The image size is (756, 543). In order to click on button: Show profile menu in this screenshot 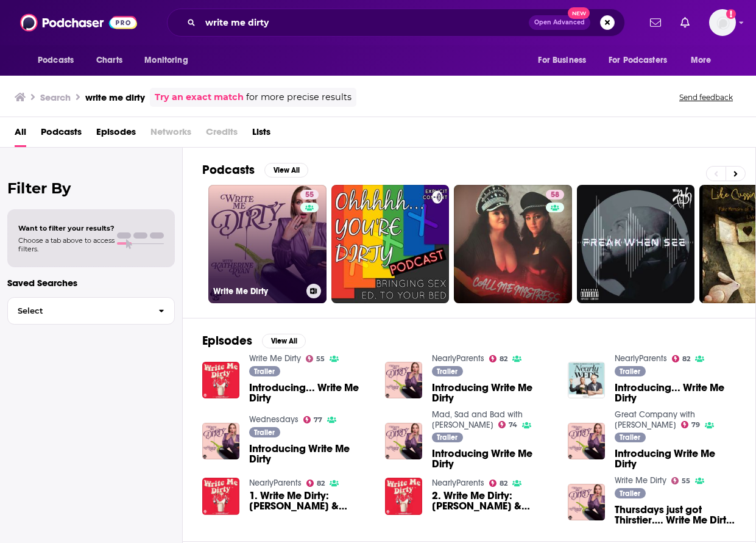, I will do `click(722, 23)`.